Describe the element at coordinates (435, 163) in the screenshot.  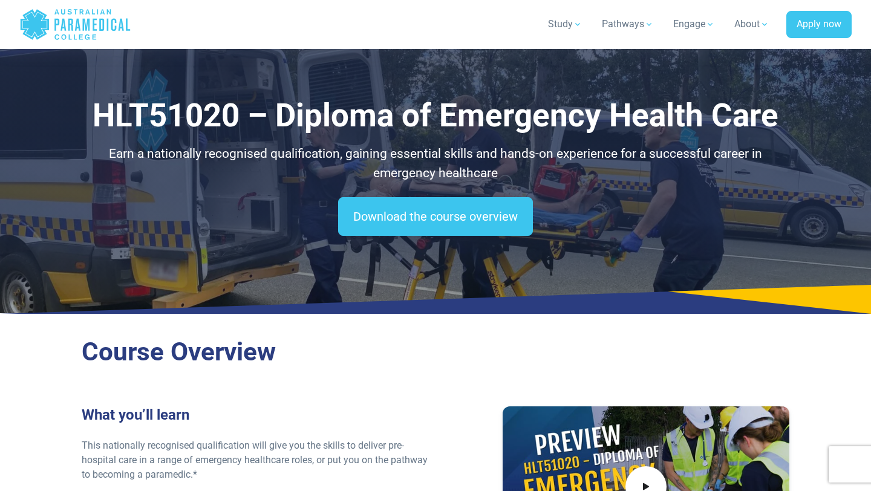
I see `p: Earn a nationally recognised qualification, gaining essential skills and hands-on experience for ...` at that location.